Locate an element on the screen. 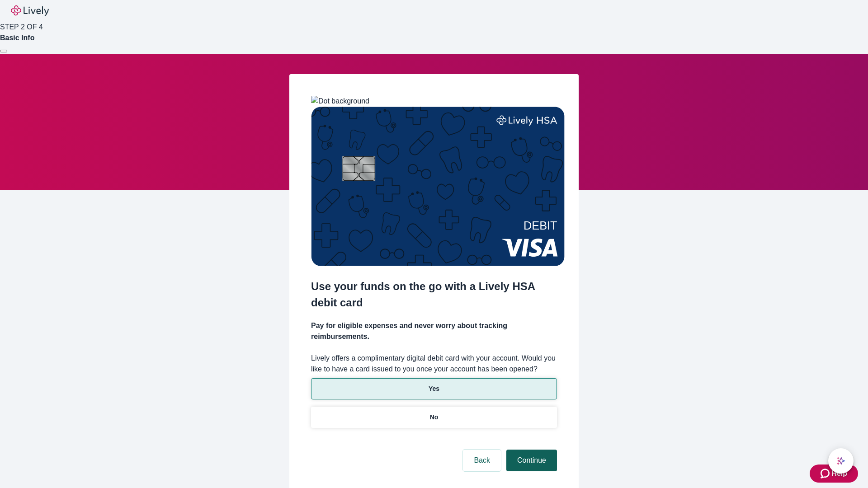 This screenshot has height=488, width=868. label: Lively offers a complimentary digital debit card with your account. Would you like to have a card... is located at coordinates (434, 364).